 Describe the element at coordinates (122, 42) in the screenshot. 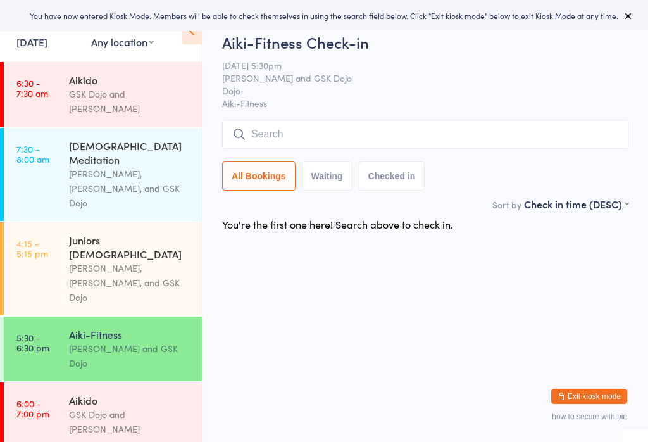

I see `div: Any location` at that location.